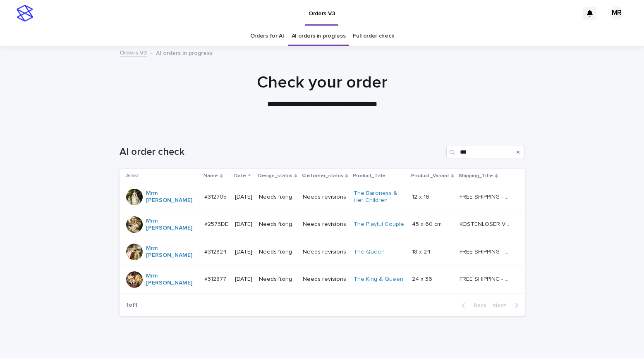 The height and width of the screenshot is (358, 644). Describe the element at coordinates (275, 176) in the screenshot. I see `p: Design_status` at that location.